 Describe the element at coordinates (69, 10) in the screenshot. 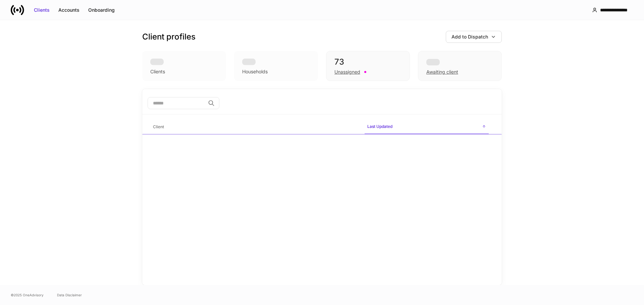

I see `button: Accounts` at that location.